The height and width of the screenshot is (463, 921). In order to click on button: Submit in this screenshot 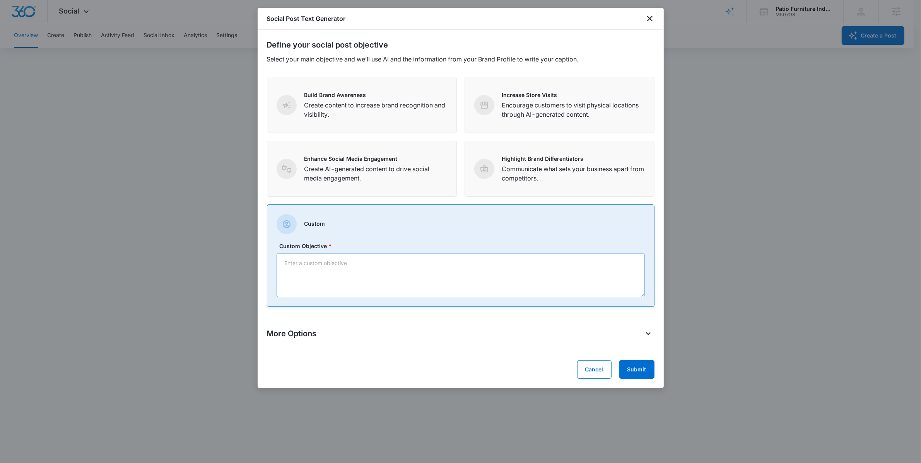, I will do `click(637, 370)`.